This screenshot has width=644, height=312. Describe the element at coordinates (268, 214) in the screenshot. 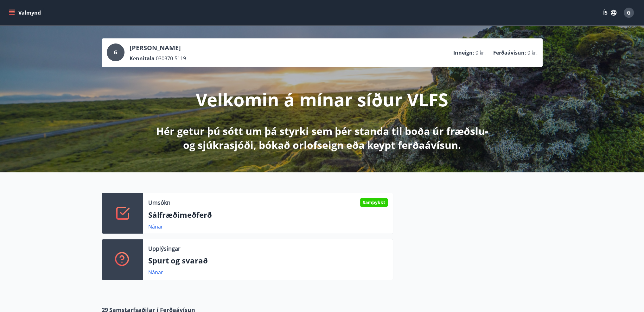

I see `p: Sálfræðimeðferð` at that location.